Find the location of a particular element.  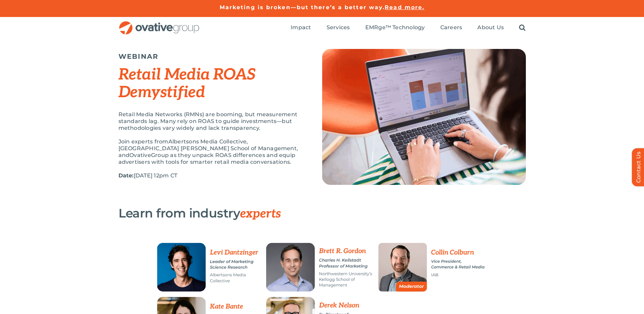

span: Ovative is located at coordinates (140, 155).